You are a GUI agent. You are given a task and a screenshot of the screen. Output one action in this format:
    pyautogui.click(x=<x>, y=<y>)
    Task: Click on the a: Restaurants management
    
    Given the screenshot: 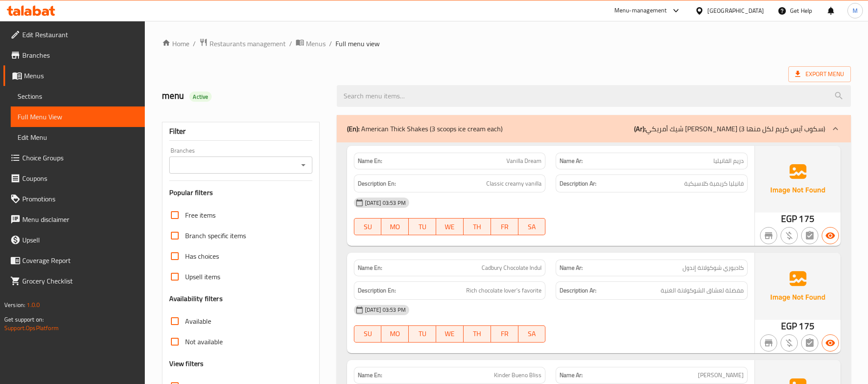 What is the action you would take?
    pyautogui.click(x=243, y=44)
    